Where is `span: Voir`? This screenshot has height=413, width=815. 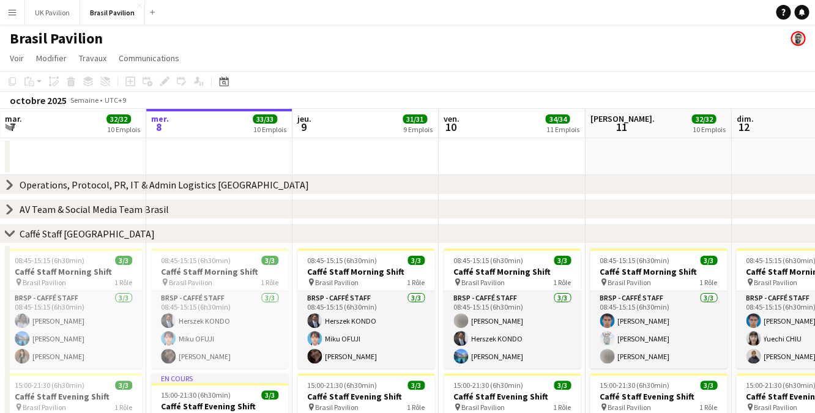 span: Voir is located at coordinates (17, 58).